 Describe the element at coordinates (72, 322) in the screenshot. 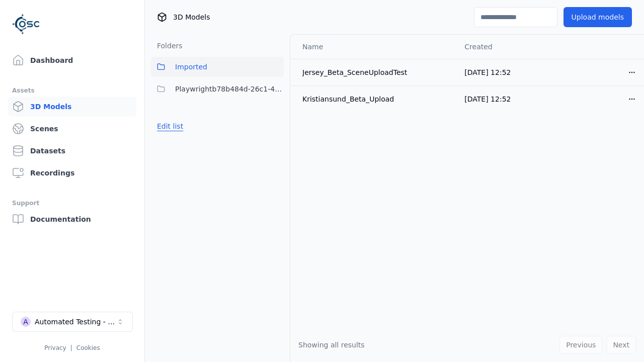

I see `button: Select a workspace` at that location.